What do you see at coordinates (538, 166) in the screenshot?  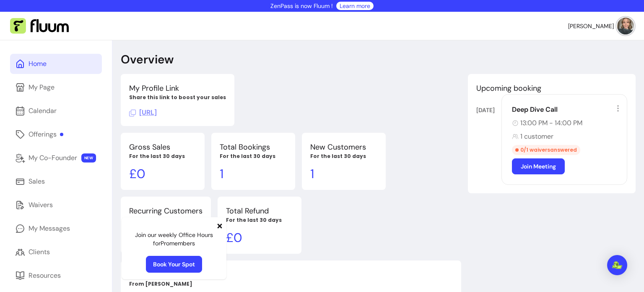 I see `a: Join Meeting` at bounding box center [538, 166].